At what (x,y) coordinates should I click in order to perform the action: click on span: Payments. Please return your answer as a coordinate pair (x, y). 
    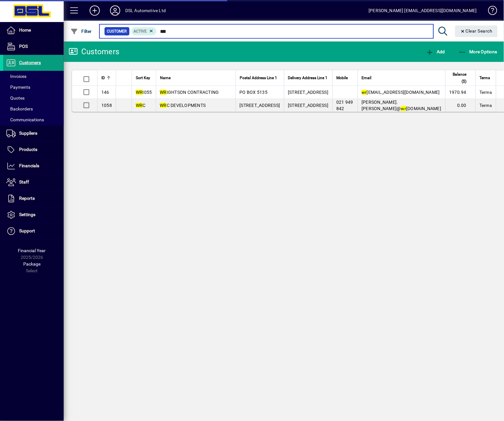
    Looking at the image, I should click on (18, 87).